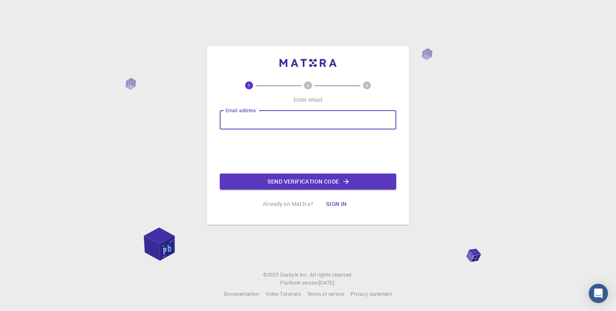  Describe the element at coordinates (308, 182) in the screenshot. I see `button: Send verification code` at that location.